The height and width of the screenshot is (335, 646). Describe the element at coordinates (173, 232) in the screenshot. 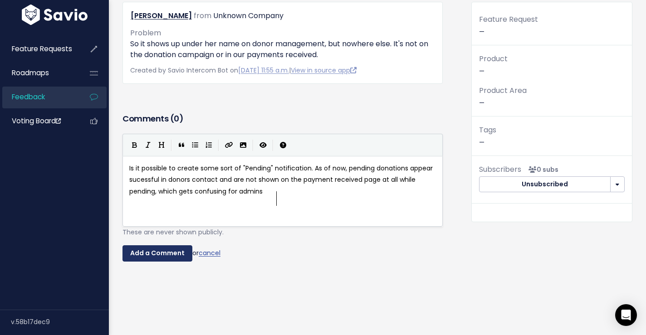

I see `span: These are never shown publicly.` at that location.